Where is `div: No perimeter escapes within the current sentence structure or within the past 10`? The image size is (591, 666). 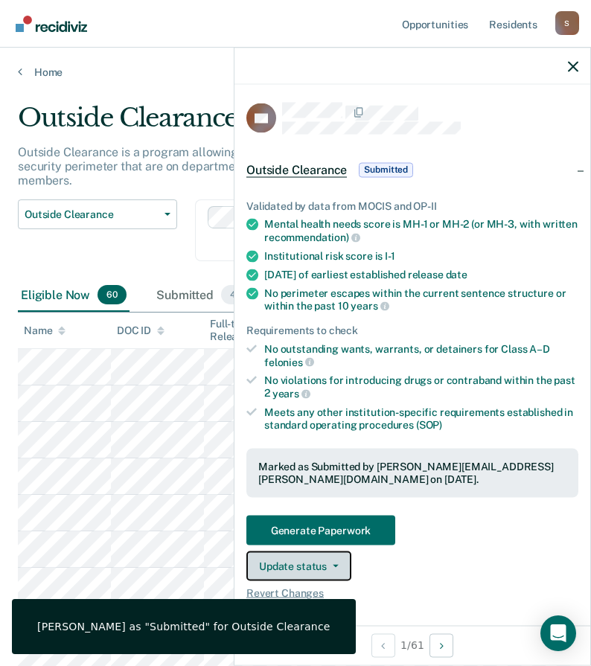 div: No perimeter escapes within the current sentence structure or within the past 10 is located at coordinates (421, 299).